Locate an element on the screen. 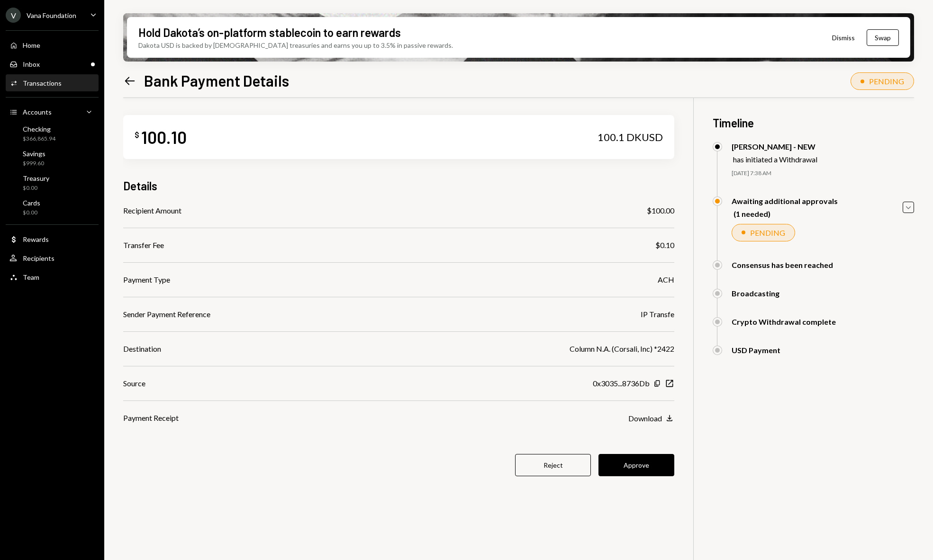  div: $999.60 is located at coordinates (34, 164).